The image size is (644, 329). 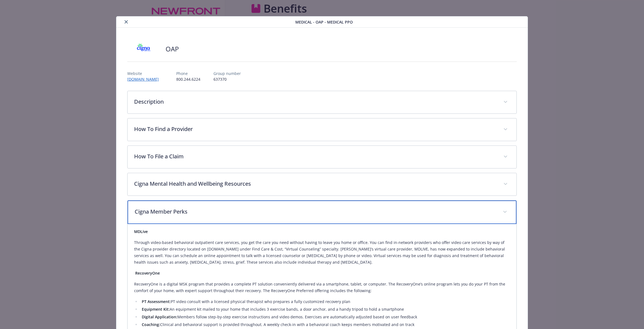 I want to click on div: How To File a Claim, so click(x=322, y=157).